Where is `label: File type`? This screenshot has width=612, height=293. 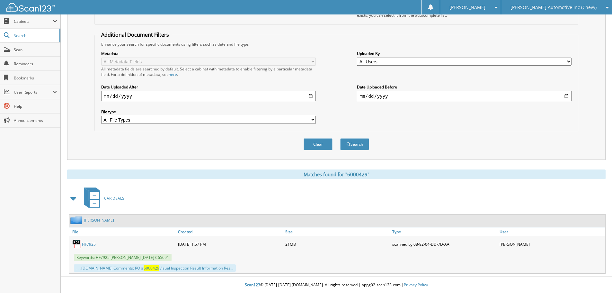
label: File type is located at coordinates (209, 111).